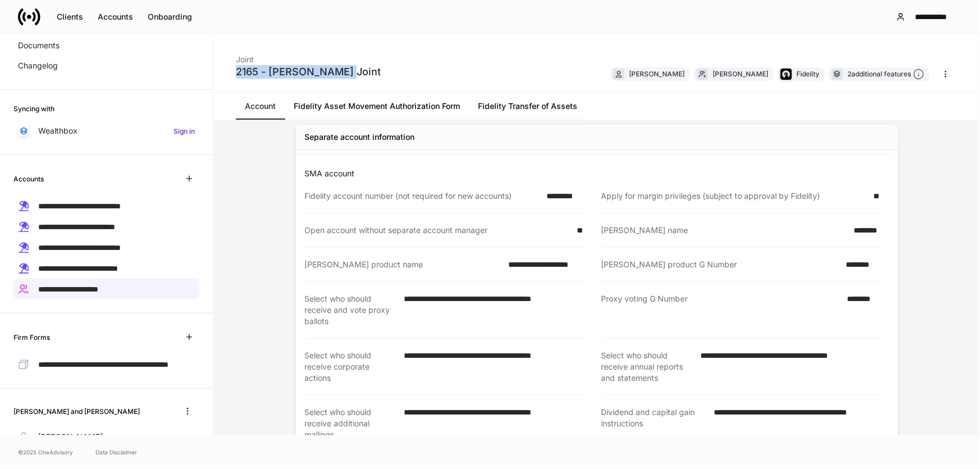 The height and width of the screenshot is (469, 980). I want to click on div: 2 additional features, so click(886, 74).